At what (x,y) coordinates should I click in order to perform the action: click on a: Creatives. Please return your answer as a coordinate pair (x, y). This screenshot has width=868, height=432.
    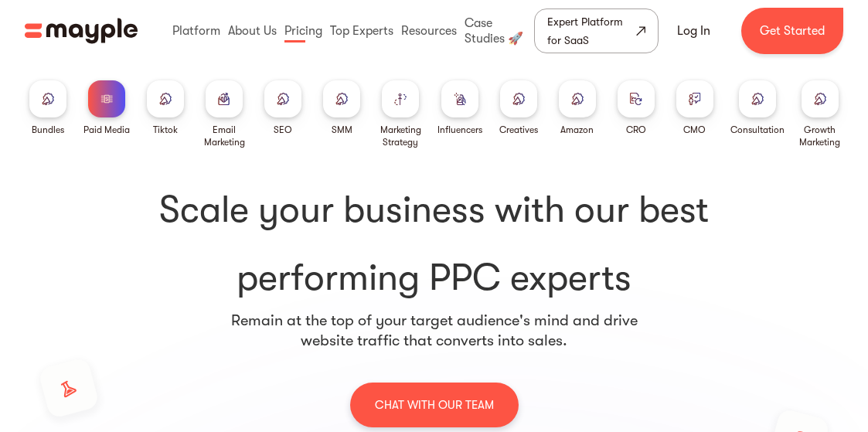
    Looking at the image, I should click on (518, 108).